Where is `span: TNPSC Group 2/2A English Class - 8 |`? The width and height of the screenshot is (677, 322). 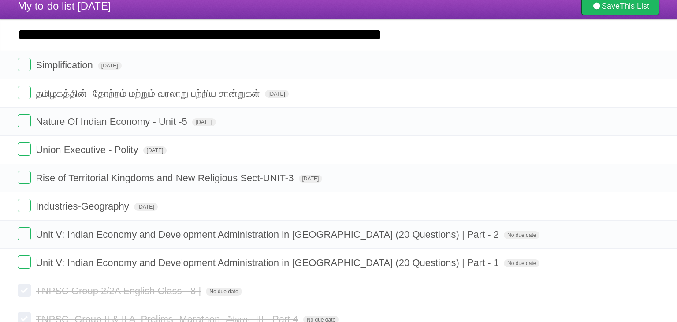
span: TNPSC Group 2/2A English Class - 8 | is located at coordinates (120, 291).